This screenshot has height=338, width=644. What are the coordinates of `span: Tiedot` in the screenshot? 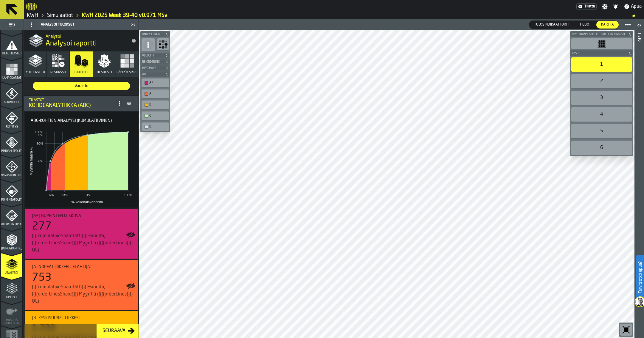 It's located at (585, 25).